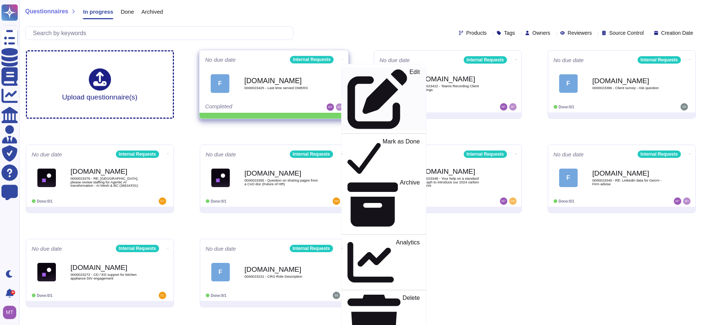  I want to click on button: user, so click(11, 313).